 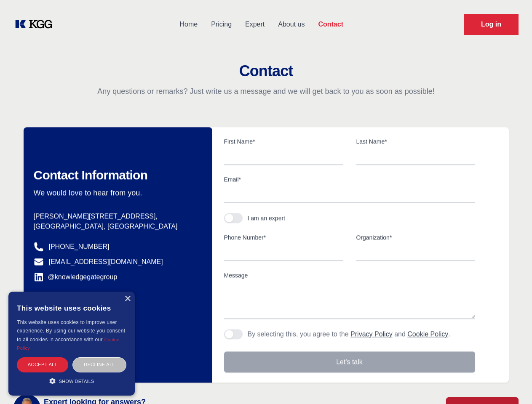 What do you see at coordinates (349, 334) in the screenshot?
I see `p: By selecting this, you agree to the and .` at bounding box center [349, 334].